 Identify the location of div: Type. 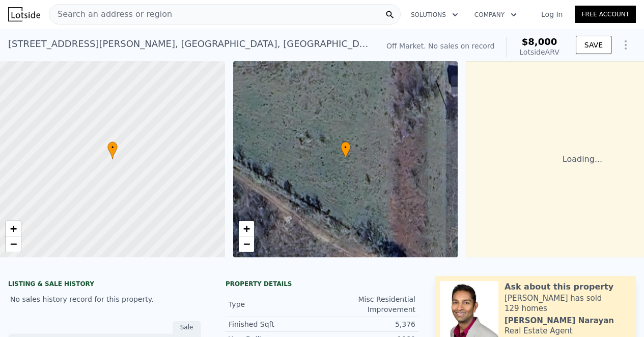
(275, 304).